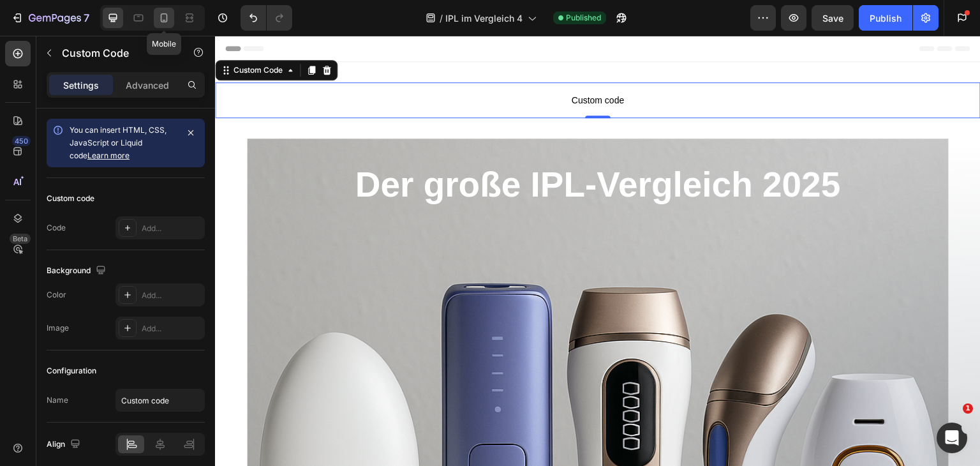 This screenshot has height=466, width=980. I want to click on span: IPL im Vergleich 4, so click(483, 18).